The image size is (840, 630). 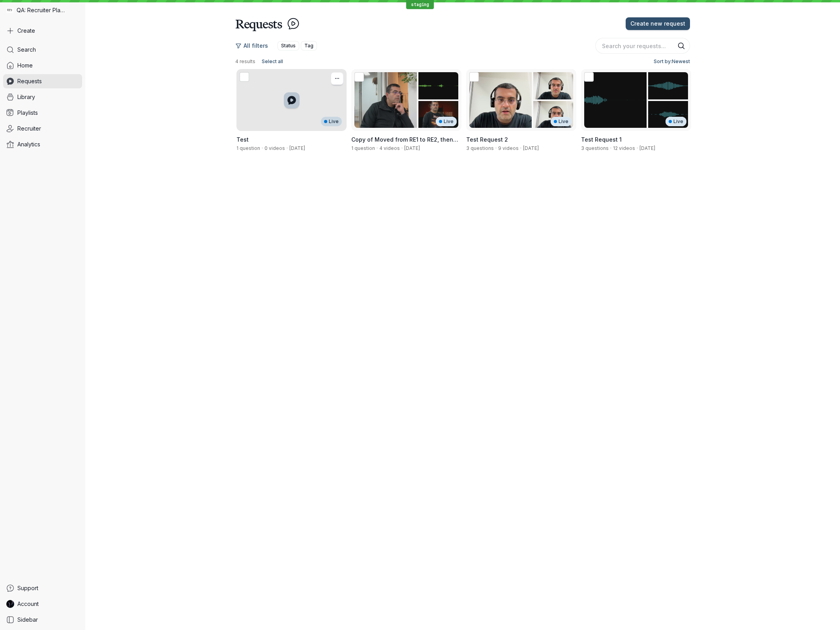 I want to click on a: Sidebar, so click(x=42, y=620).